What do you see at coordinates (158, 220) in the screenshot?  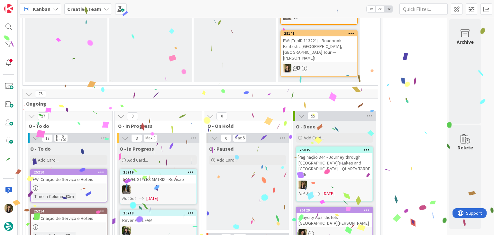 I see `div: Rever POIs FAM` at bounding box center [158, 220].